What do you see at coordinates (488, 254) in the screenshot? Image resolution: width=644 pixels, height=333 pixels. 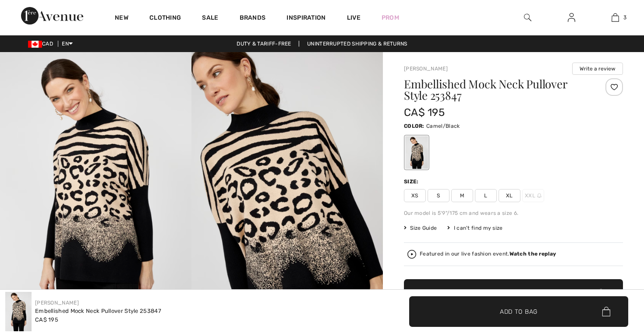 I see `div: Featured in our live fashion event.` at bounding box center [488, 254].